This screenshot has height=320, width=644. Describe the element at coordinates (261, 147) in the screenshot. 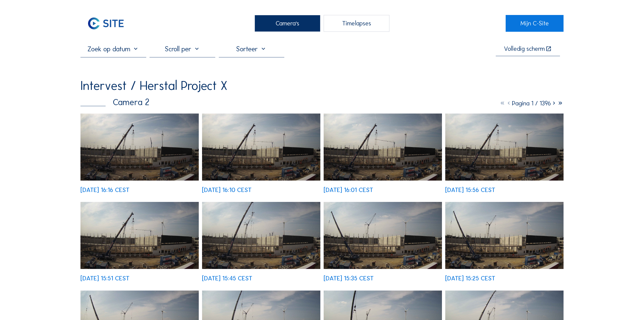

I see `img: image_52686717` at that location.